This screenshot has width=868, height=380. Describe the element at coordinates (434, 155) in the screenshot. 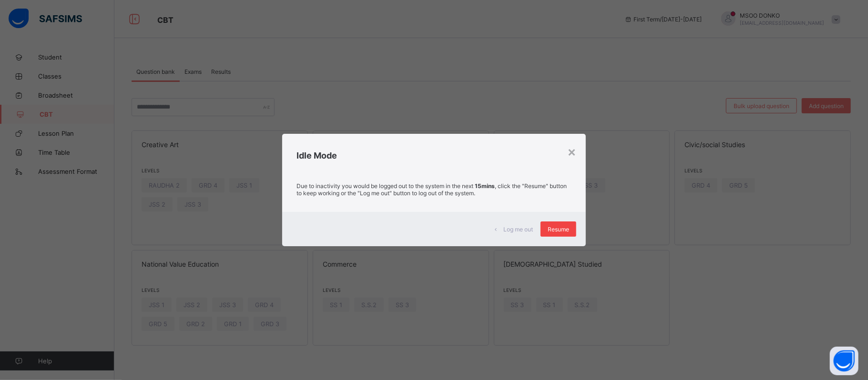

I see `h2: Idle Mode` at that location.